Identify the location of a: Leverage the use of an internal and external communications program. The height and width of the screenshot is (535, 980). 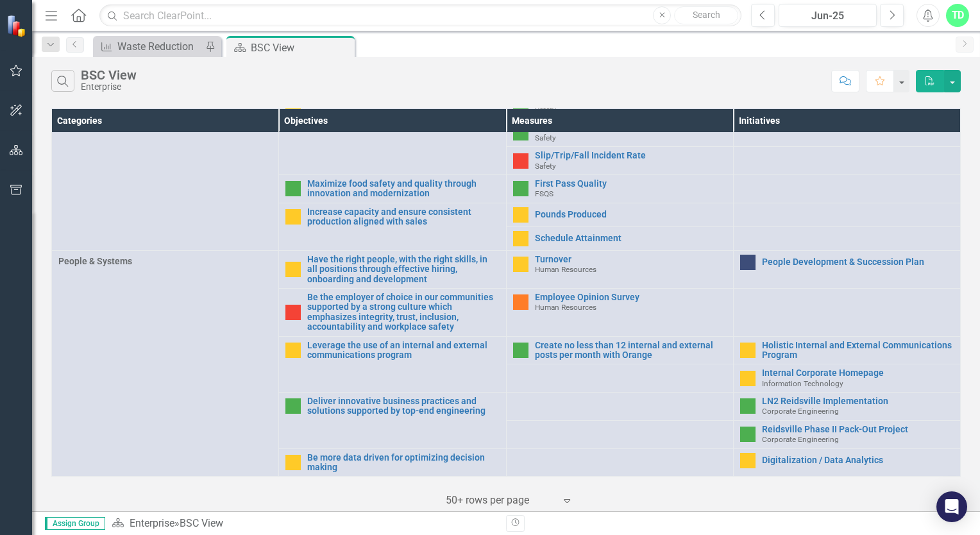
(403, 350).